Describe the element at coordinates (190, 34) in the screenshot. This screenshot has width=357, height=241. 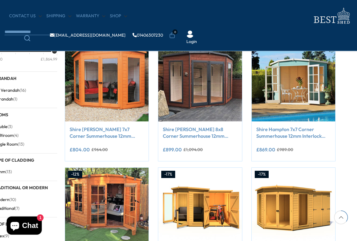
I see `img: User Icon` at that location.